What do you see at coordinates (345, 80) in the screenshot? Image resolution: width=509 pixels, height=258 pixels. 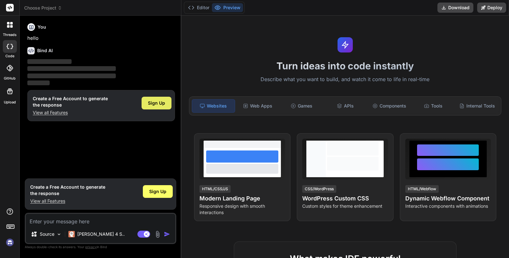 I see `p: Describe what you want to build, and watch it come to life in real-time` at bounding box center [345, 80].